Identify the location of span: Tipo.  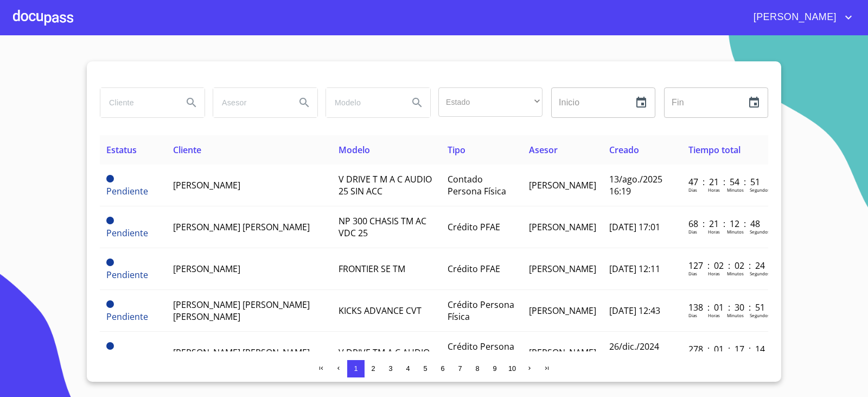
(456, 150).